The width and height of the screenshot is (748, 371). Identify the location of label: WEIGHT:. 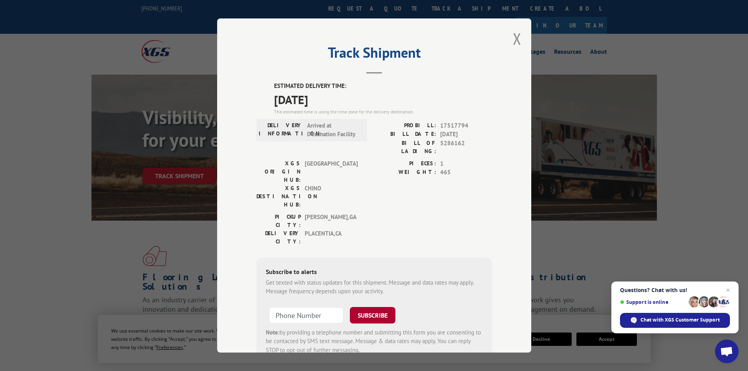
(405, 172).